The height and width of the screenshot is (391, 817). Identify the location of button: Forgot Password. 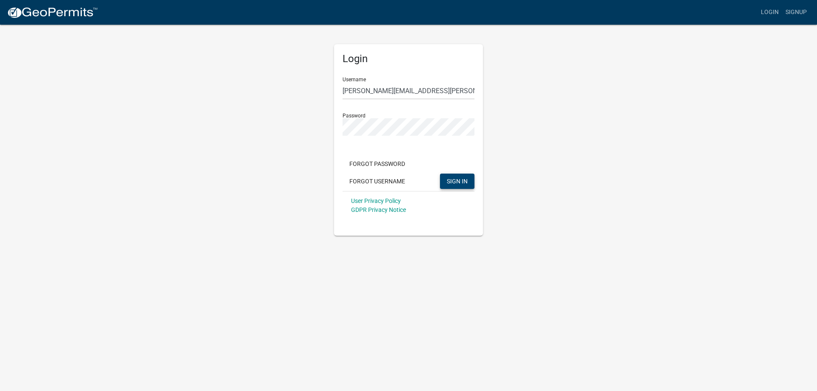
(377, 164).